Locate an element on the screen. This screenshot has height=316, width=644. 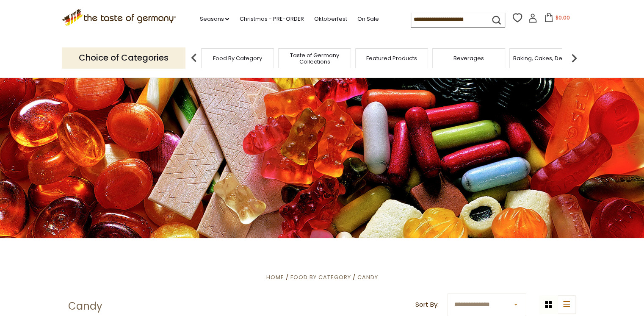
a: Featured Products is located at coordinates (392, 58).